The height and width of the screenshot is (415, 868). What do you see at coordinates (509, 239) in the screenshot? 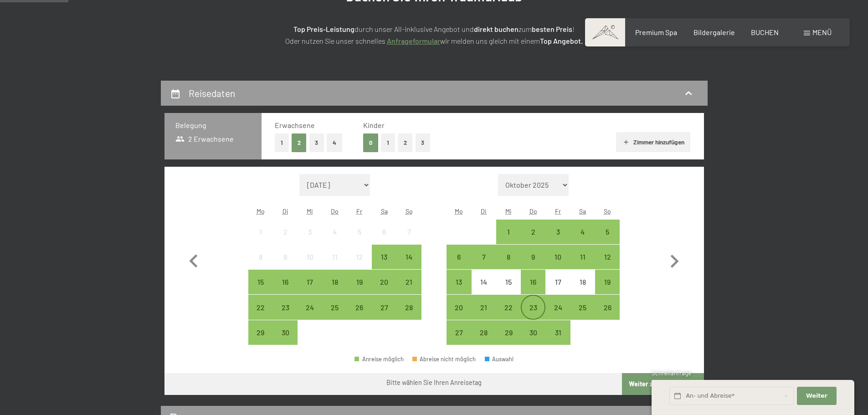
I see `div: 1` at bounding box center [509, 239].